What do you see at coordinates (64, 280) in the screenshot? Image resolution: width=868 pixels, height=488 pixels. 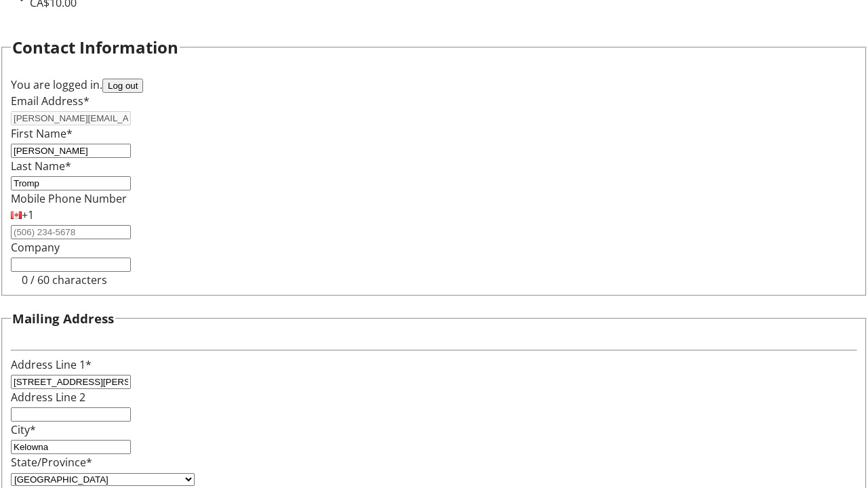 I see `tr-character-limit: 0 / 60 characters` at bounding box center [64, 280].